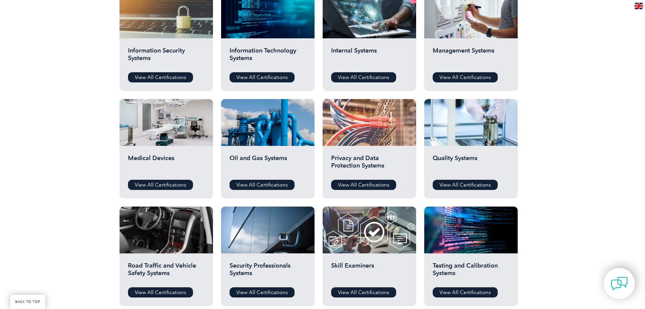 Image resolution: width=645 pixels, height=309 pixels. What do you see at coordinates (471, 272) in the screenshot?
I see `h2: Testing and Calibration Systems` at bounding box center [471, 272].